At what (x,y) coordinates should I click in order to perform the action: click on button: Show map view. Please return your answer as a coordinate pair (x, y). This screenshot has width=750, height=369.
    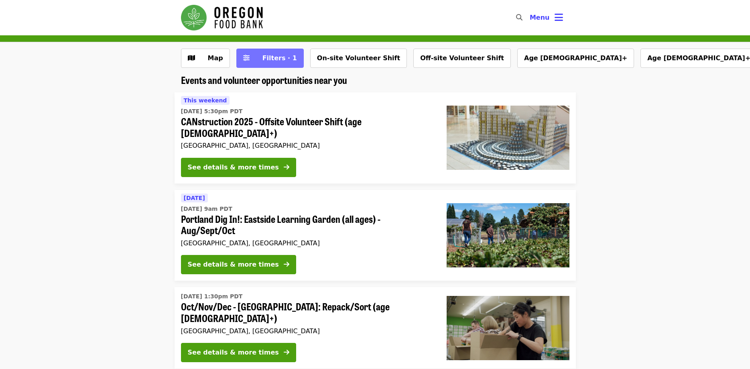
    Looking at the image, I should click on (205, 58).